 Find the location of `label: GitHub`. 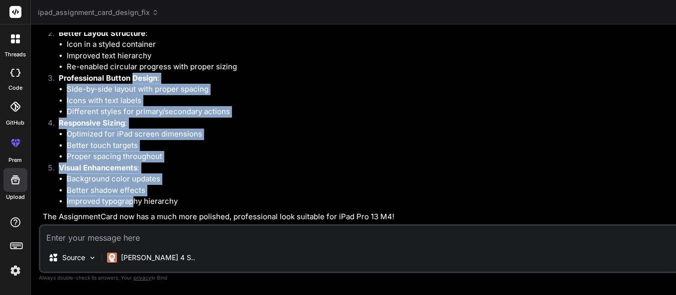

label: GitHub is located at coordinates (15, 122).